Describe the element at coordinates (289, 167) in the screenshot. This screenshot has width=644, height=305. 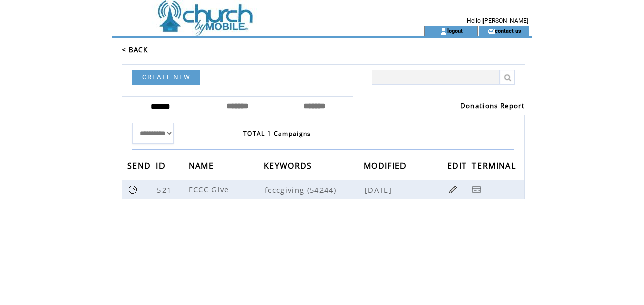
I see `span: KEYWORDS` at that location.